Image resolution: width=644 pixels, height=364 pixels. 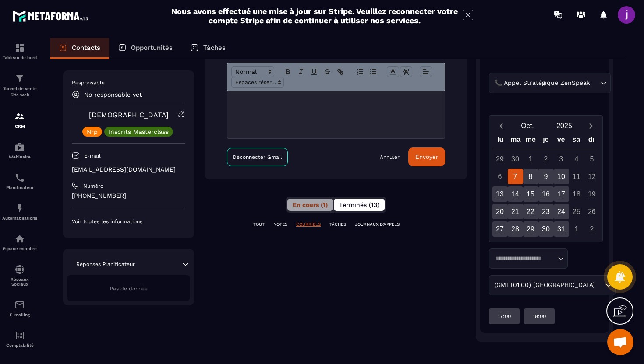 What do you see at coordinates (389, 157) in the screenshot?
I see `a: Annuler` at bounding box center [389, 157].